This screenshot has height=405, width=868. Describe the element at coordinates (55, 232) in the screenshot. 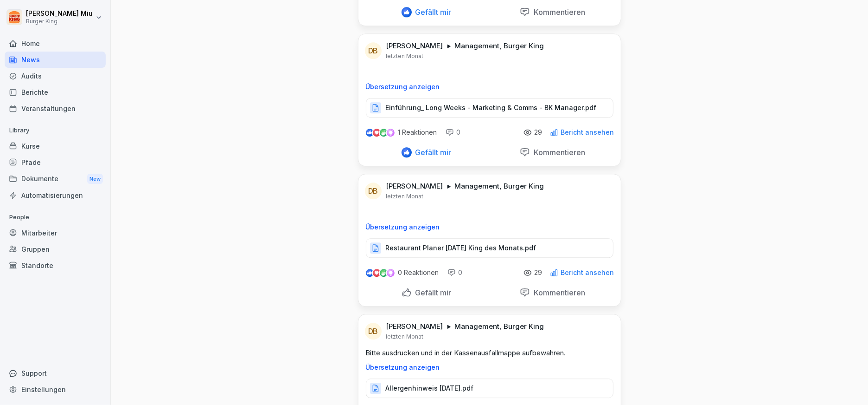

I see `div: Mitarbeiter` at that location.